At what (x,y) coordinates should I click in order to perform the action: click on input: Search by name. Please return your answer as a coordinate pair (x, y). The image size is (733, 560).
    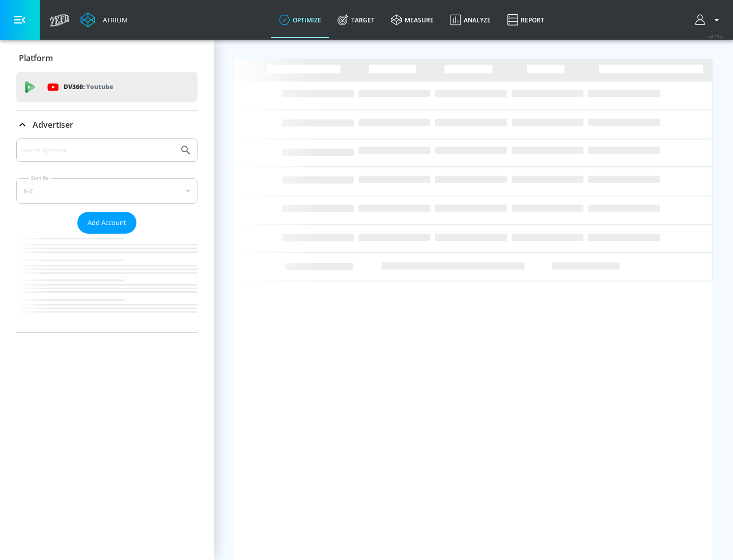
    Looking at the image, I should click on (97, 150).